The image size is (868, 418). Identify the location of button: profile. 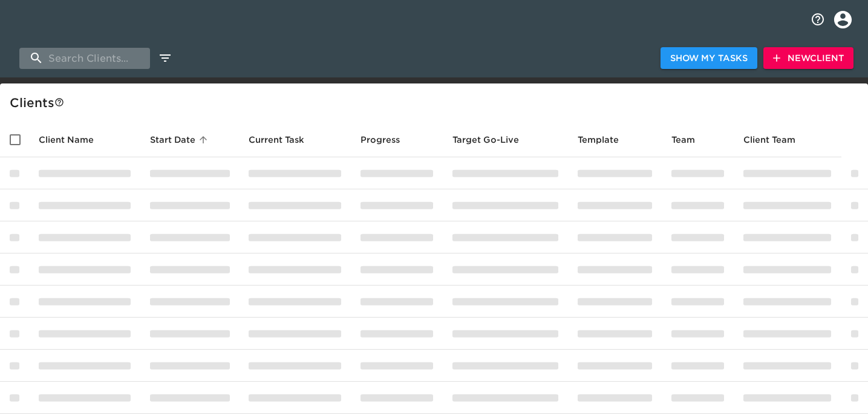
(842, 19).